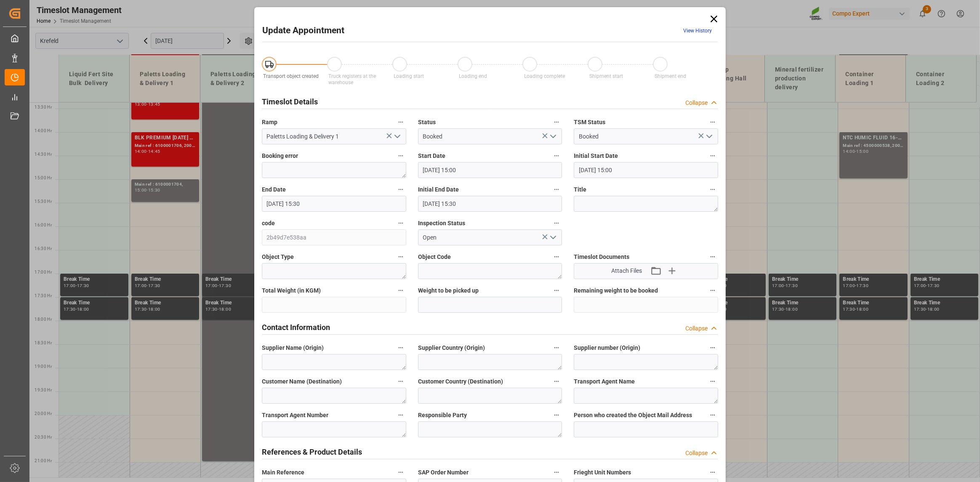 The image size is (980, 482). Describe the element at coordinates (277, 256) in the screenshot. I see `span: Object Type` at that location.